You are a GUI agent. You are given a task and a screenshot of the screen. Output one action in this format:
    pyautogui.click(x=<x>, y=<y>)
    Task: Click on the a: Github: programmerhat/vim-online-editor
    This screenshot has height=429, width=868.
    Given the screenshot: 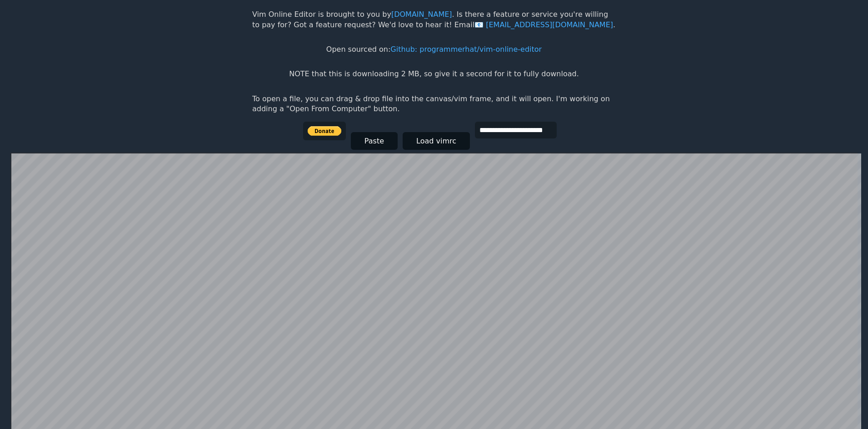 What is the action you would take?
    pyautogui.click(x=466, y=49)
    